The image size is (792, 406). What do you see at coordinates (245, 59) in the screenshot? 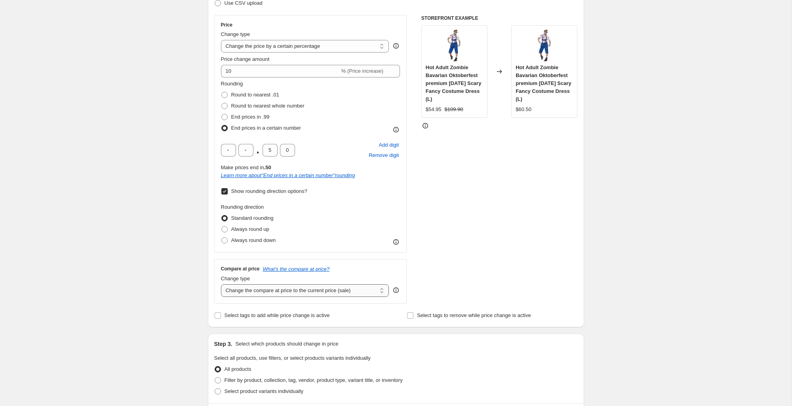
I see `span: Price change amount` at bounding box center [245, 59].